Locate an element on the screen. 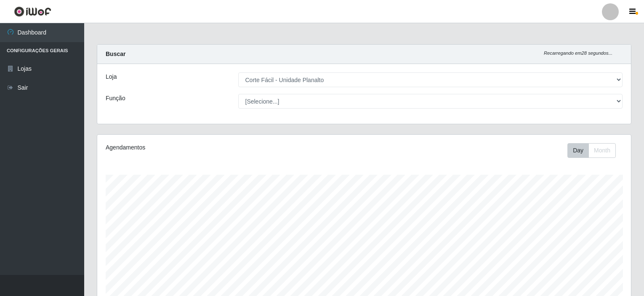 The image size is (644, 296). label: Loja is located at coordinates (111, 77).